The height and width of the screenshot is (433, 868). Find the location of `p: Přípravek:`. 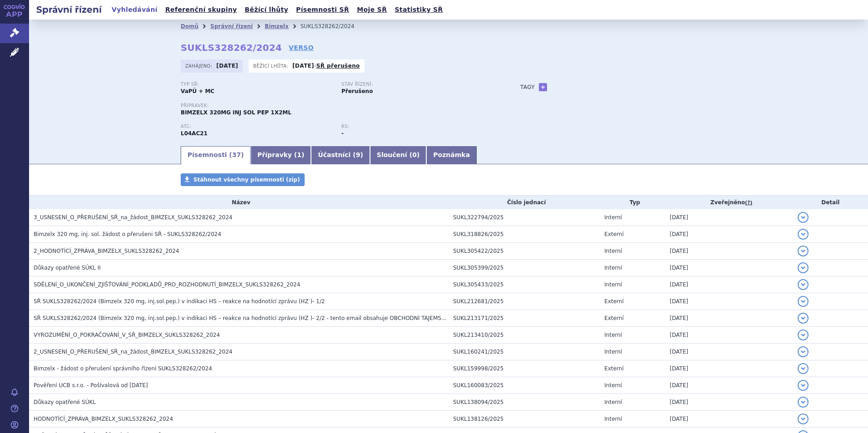

p: Přípravek: is located at coordinates (341, 106).